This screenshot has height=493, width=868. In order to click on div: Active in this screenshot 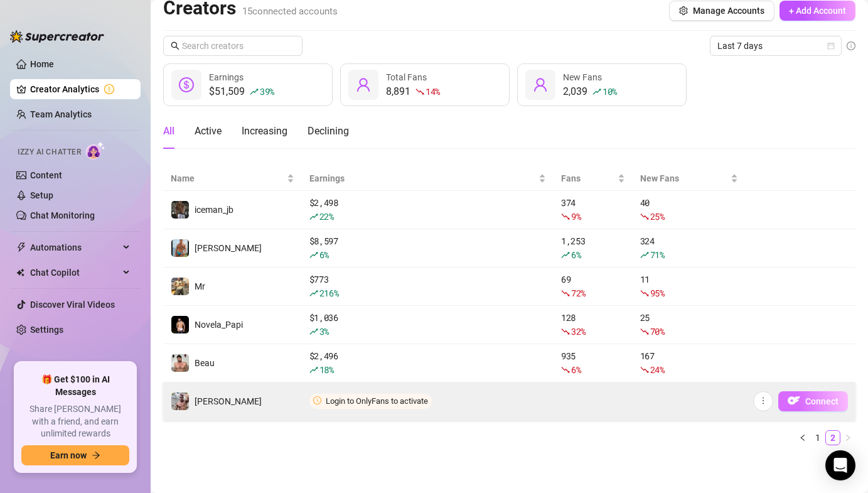, I will do `click(208, 131)`.